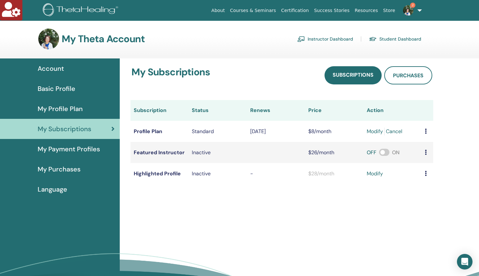 The width and height of the screenshot is (479, 276). I want to click on a: Resources, so click(366, 10).